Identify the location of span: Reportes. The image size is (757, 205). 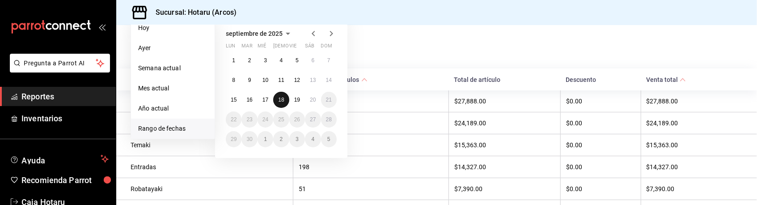
(65, 96).